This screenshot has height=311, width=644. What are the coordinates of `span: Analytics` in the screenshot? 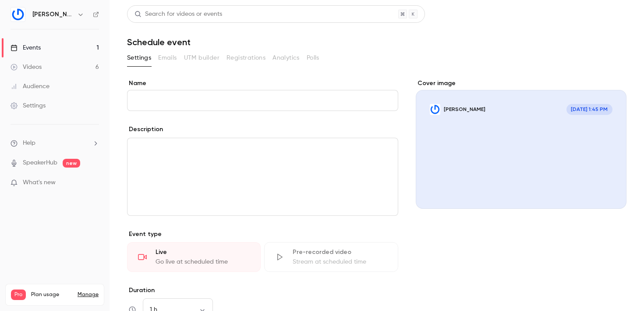 It's located at (286, 58).